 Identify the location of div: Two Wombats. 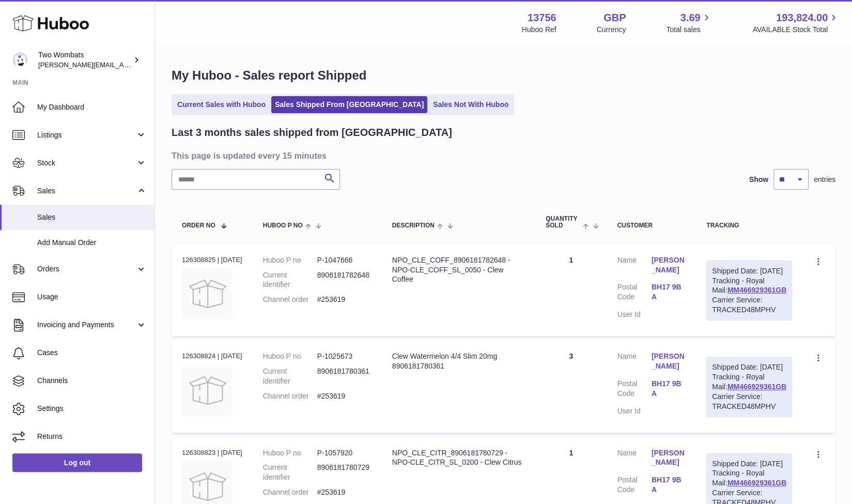
(84, 60).